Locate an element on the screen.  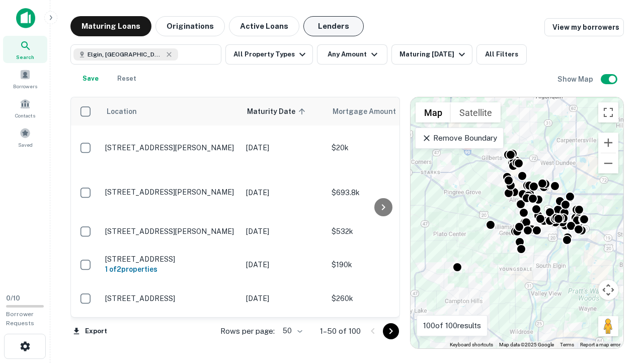
p: Rows per page: is located at coordinates (248, 331).